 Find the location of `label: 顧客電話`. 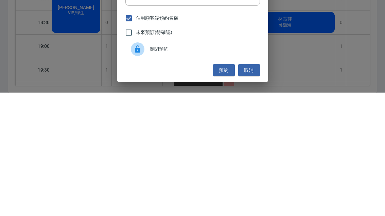

label: 顧客電話 is located at coordinates (138, 15).